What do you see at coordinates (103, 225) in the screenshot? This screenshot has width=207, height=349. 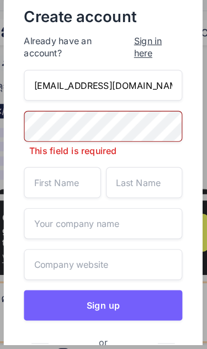 I see `input: Your company name` at bounding box center [103, 225].